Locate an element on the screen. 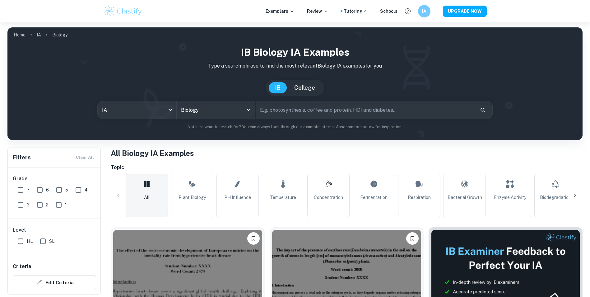  span: Enzyme Activity is located at coordinates (510, 197).